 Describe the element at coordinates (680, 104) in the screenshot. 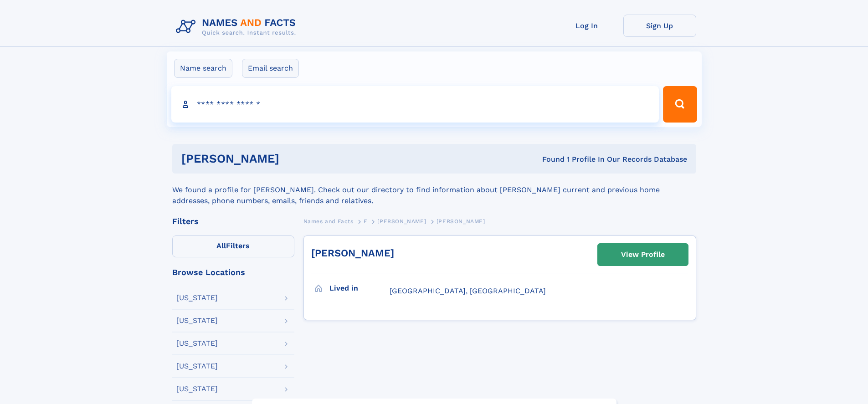

I see `button: Search Button` at that location.